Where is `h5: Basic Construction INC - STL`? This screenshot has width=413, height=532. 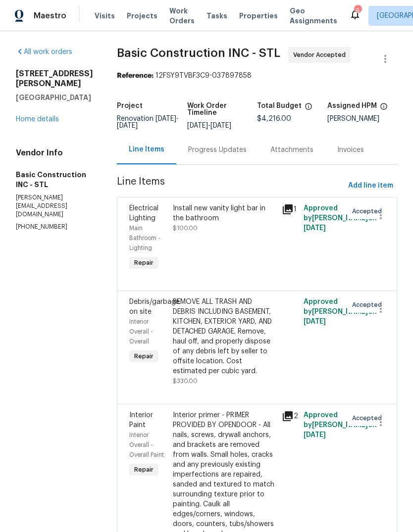 h5: Basic Construction INC - STL is located at coordinates (54, 180).